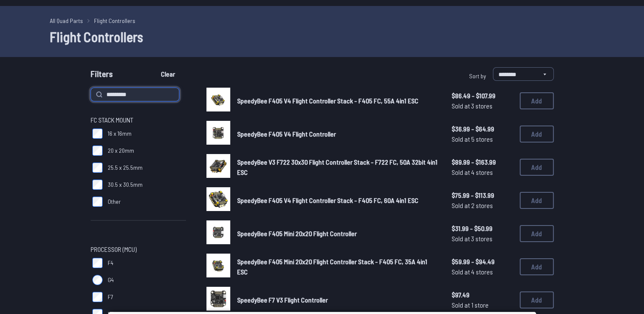 The width and height of the screenshot is (644, 314). What do you see at coordinates (482, 139) in the screenshot?
I see `span: Sold at 5 stores` at bounding box center [482, 139].